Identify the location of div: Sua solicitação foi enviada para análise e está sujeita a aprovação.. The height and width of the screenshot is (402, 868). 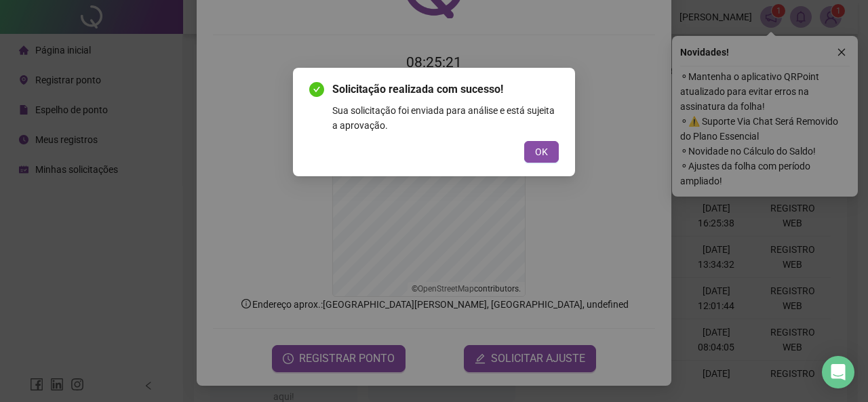
(446, 118).